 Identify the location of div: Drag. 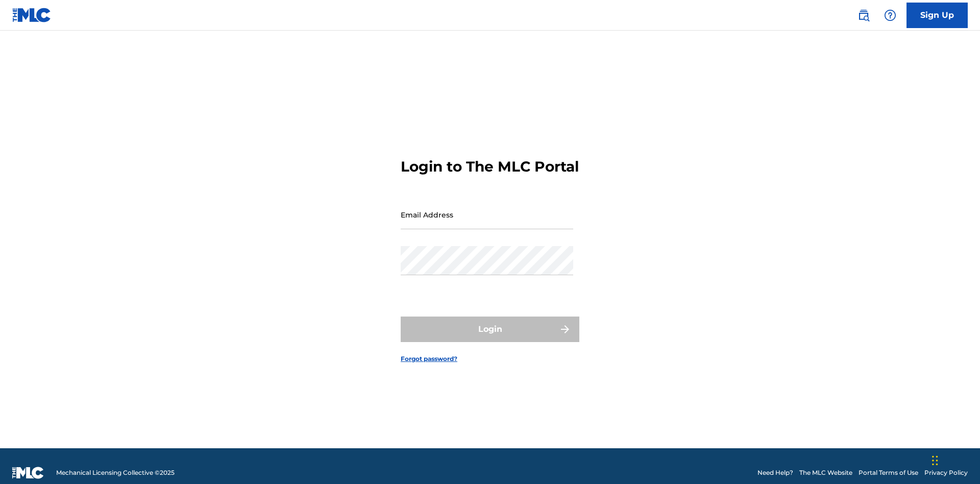
(935, 461).